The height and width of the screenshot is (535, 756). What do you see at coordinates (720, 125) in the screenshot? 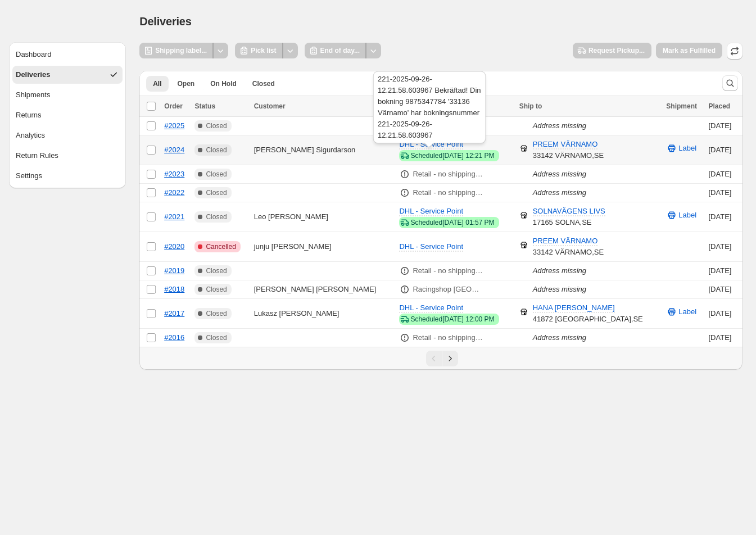
I see `time: Thursday, September 25, 2025 at 10:32:12 AM` at bounding box center [720, 125].